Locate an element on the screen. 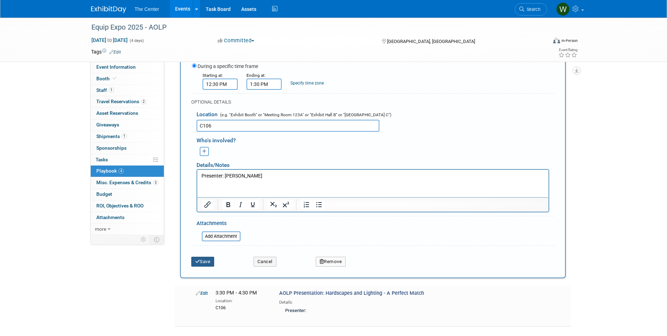 The image size is (667, 336). span: Attachments is located at coordinates (110, 217).